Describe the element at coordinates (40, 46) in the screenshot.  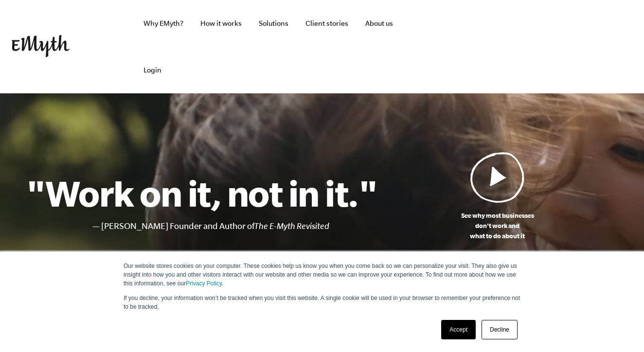
I see `img: EMyth` at that location.